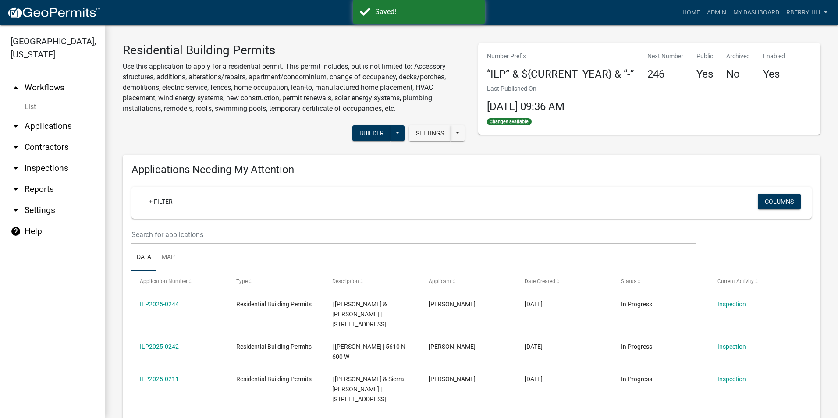 The width and height of the screenshot is (838, 418). Describe the element at coordinates (369, 352) in the screenshot. I see `span: | Smith, Cary L | 5610 N 600 W` at that location.